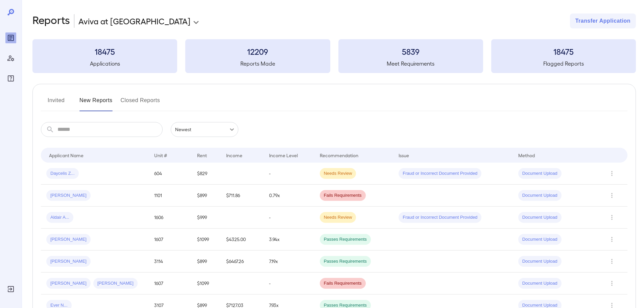 The width and height of the screenshot is (644, 308). I want to click on summary: 18475Applications12209Reports Made5839Meet Requirements18475Flagged Reports, so click(334, 56).